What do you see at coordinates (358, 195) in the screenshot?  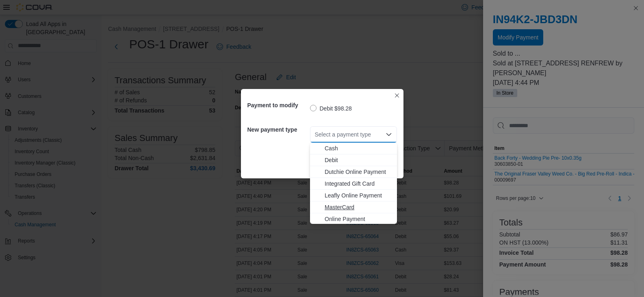 I see `span: Leafly Online Payment` at bounding box center [358, 195].